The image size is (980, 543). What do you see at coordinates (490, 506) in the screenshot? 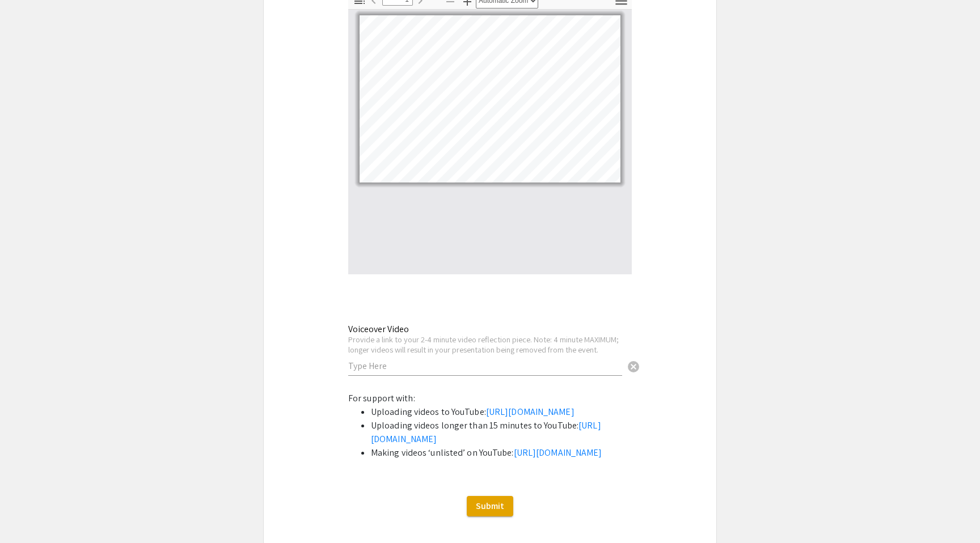
I see `button: Submit` at bounding box center [490, 506].